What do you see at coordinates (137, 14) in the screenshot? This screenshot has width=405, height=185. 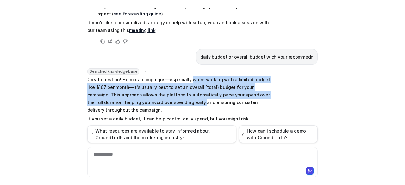 I see `a: see forecasting guide` at bounding box center [137, 14].